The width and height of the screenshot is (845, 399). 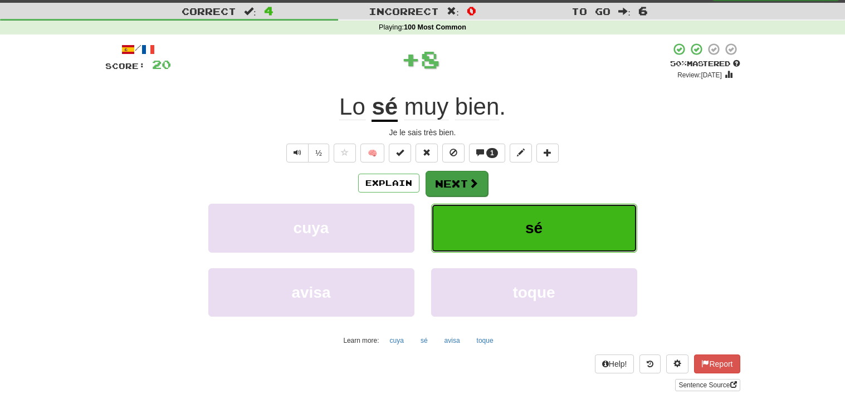 I want to click on button: Set this sentence to 100% Mastered (alt+m), so click(x=400, y=153).